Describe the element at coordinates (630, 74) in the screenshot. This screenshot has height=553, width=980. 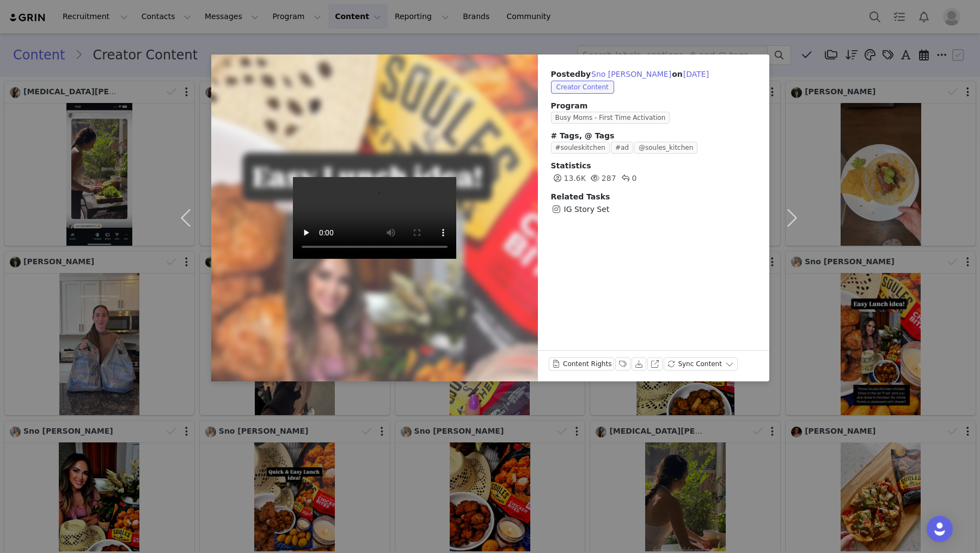
I see `span: Posted on` at that location.